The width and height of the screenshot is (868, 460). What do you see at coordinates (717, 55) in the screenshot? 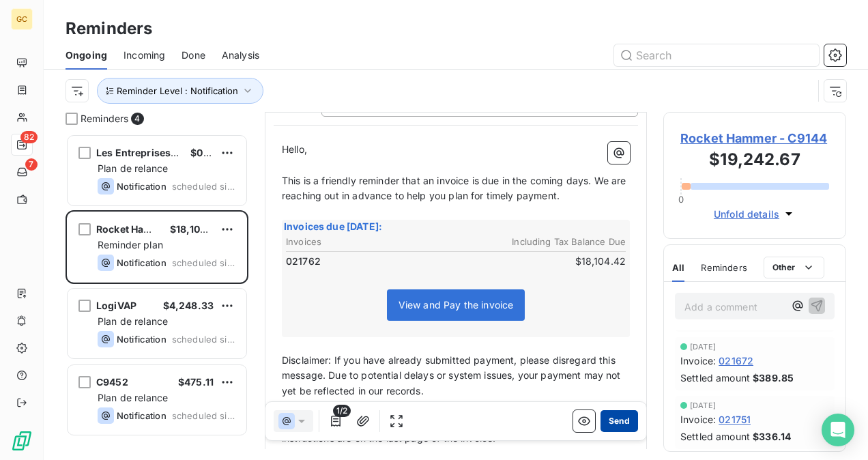
I see `input: Search` at bounding box center [717, 55].